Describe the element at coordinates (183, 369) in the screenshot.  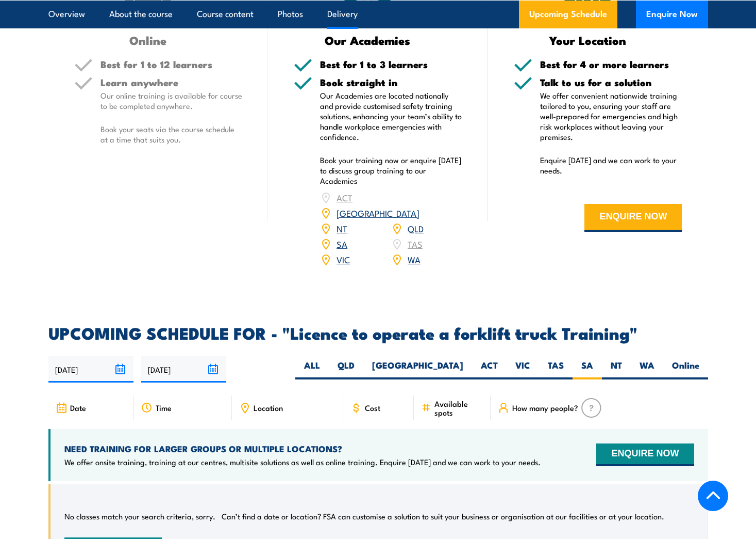
I see `input: To date` at that location.